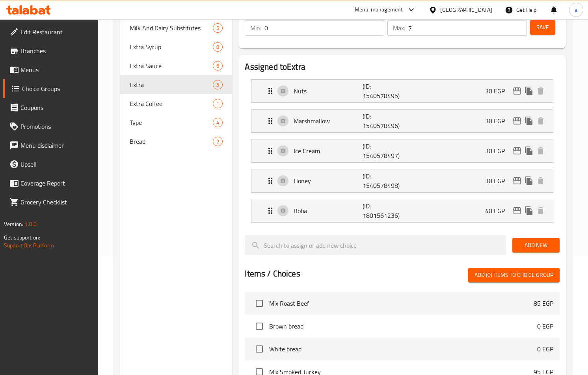  I want to click on span: Menus, so click(56, 70).